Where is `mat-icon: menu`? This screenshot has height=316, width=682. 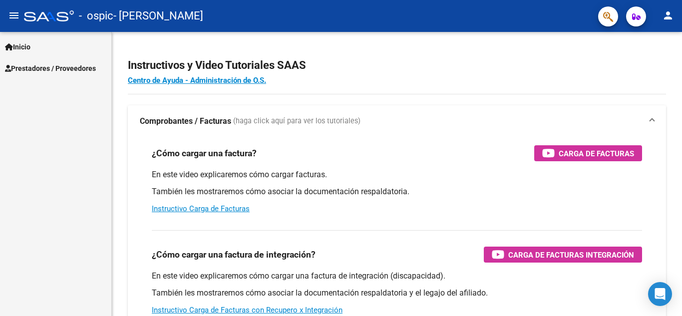 mat-icon: menu is located at coordinates (14, 15).